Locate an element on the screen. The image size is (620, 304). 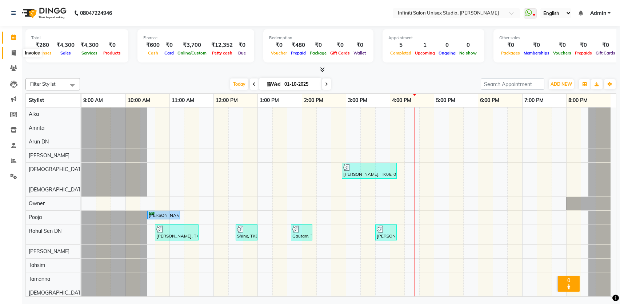
a: 10:00 AM is located at coordinates (139, 100).